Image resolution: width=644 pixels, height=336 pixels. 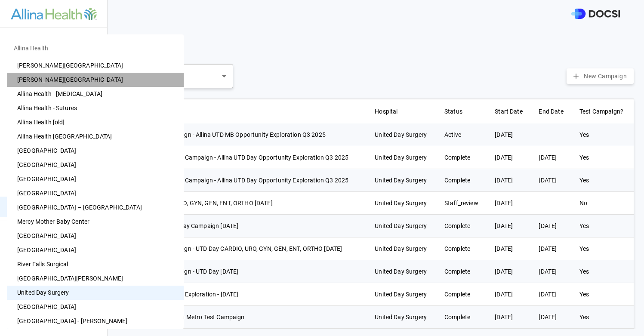 I want to click on li: Allina Health, so click(x=95, y=48).